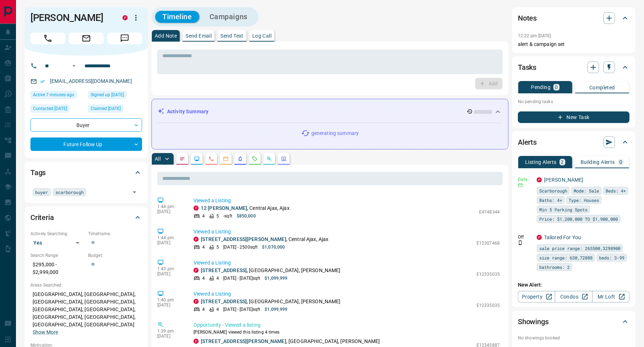  What do you see at coordinates (115, 255) in the screenshot?
I see `p: Budget:` at bounding box center [115, 255].